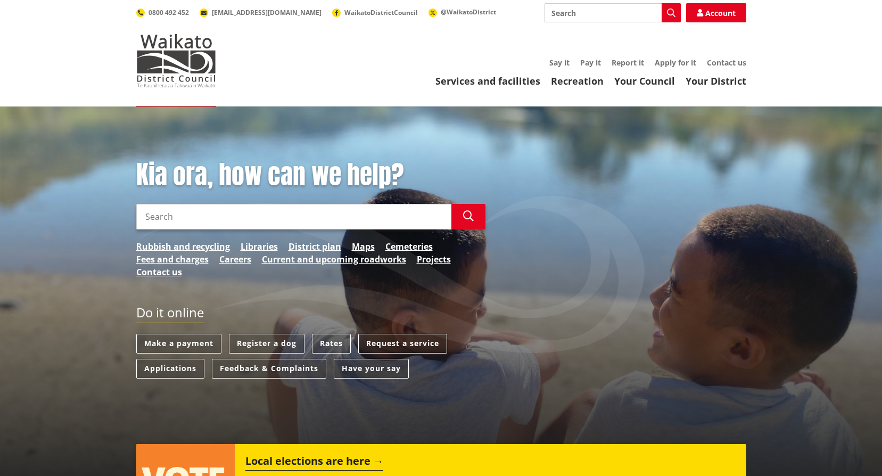 This screenshot has height=476, width=882. What do you see at coordinates (176, 61) in the screenshot?
I see `img: Waikato District Council - Te Kaunihera aa Takiwaa o Waikato` at bounding box center [176, 61].